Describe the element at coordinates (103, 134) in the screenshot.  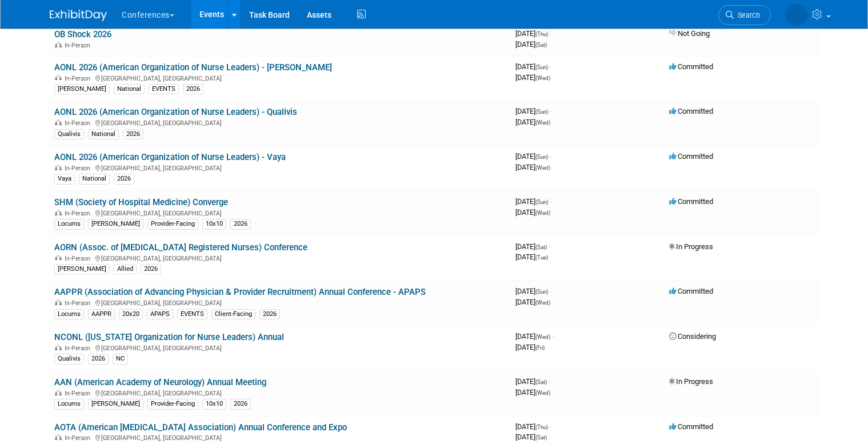
I see `div: National` at that location.